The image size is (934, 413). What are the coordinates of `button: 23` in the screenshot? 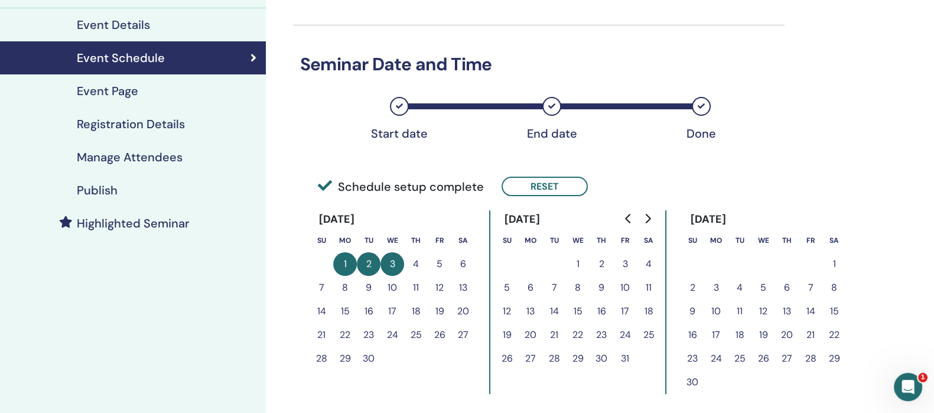 It's located at (693, 359).